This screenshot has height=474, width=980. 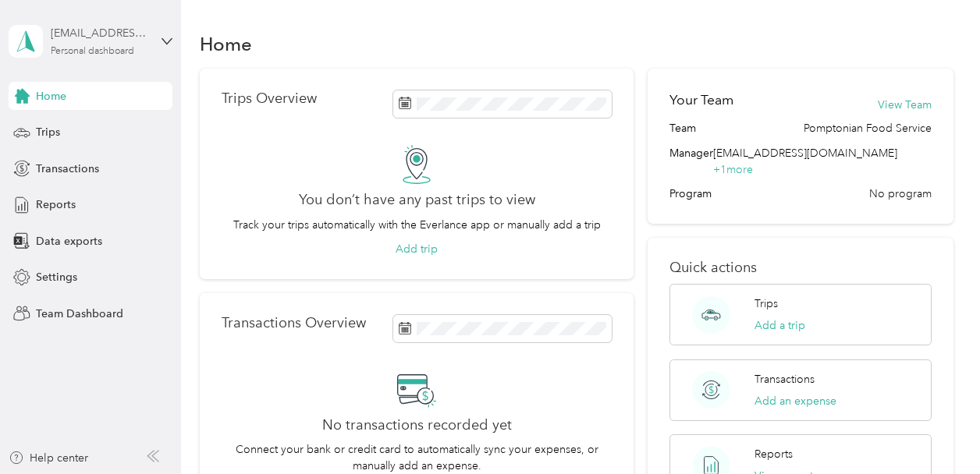 What do you see at coordinates (690, 193) in the screenshot?
I see `span: Program` at bounding box center [690, 193].